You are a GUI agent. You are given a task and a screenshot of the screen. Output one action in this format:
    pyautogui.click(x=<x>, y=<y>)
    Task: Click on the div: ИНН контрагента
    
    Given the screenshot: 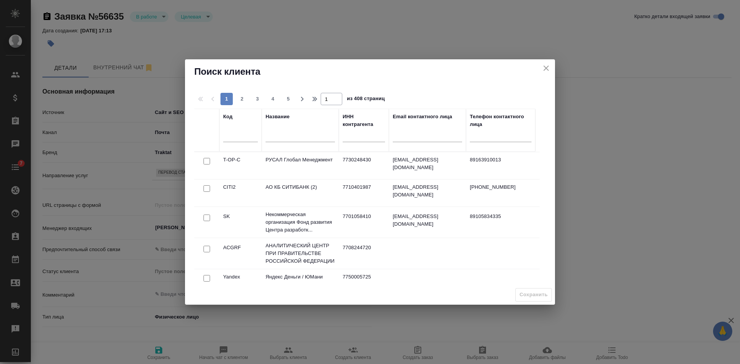 What is the action you would take?
    pyautogui.click(x=364, y=121)
    